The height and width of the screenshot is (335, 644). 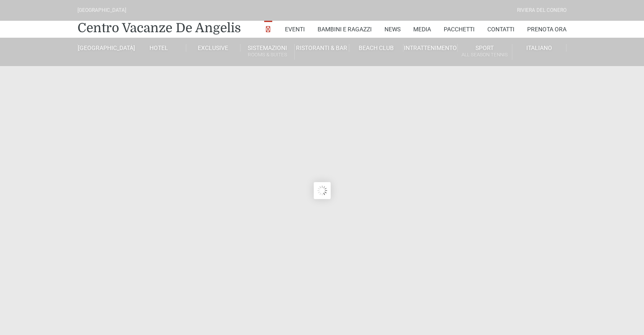 I want to click on a: Ristoranti & Bar, so click(x=322, y=48).